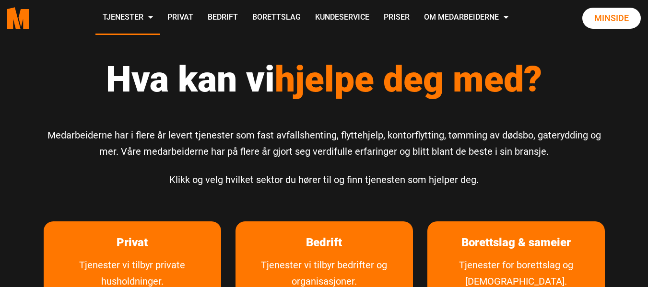 The height and width of the screenshot is (287, 648). What do you see at coordinates (223, 18) in the screenshot?
I see `a: Bedrift` at bounding box center [223, 18].